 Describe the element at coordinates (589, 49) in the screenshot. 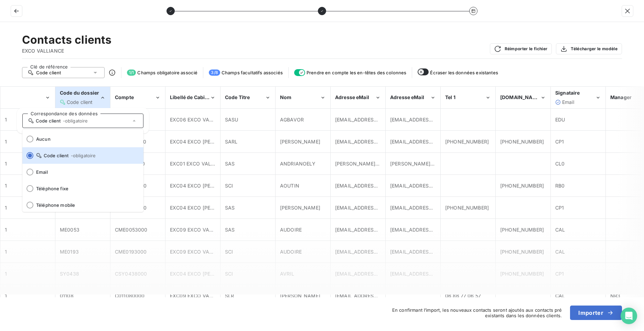

I see `button: Télécharger le modèle` at that location.